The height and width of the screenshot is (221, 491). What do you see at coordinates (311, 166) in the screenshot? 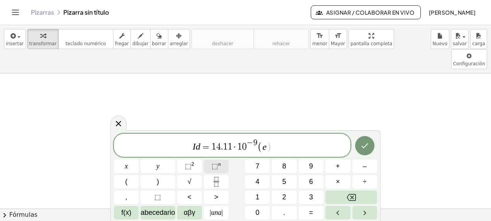
I see `button: 9` at bounding box center [311, 166].